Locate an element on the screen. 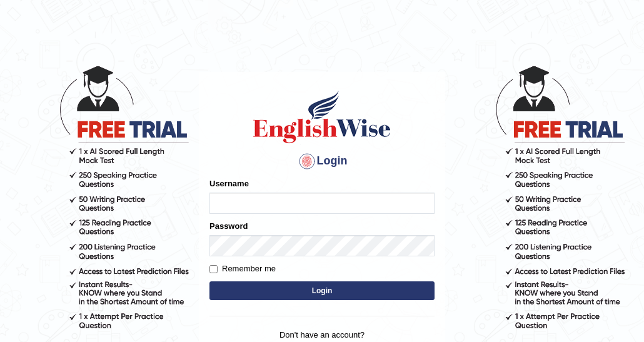 The height and width of the screenshot is (342, 644). button: Login is located at coordinates (322, 291).